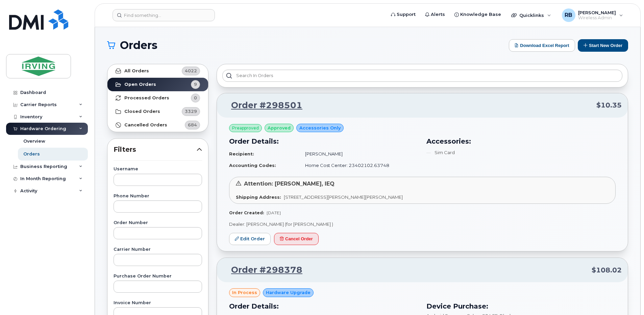 This screenshot has width=644, height=315. Describe the element at coordinates (195, 98) in the screenshot. I see `span: 0` at that location.